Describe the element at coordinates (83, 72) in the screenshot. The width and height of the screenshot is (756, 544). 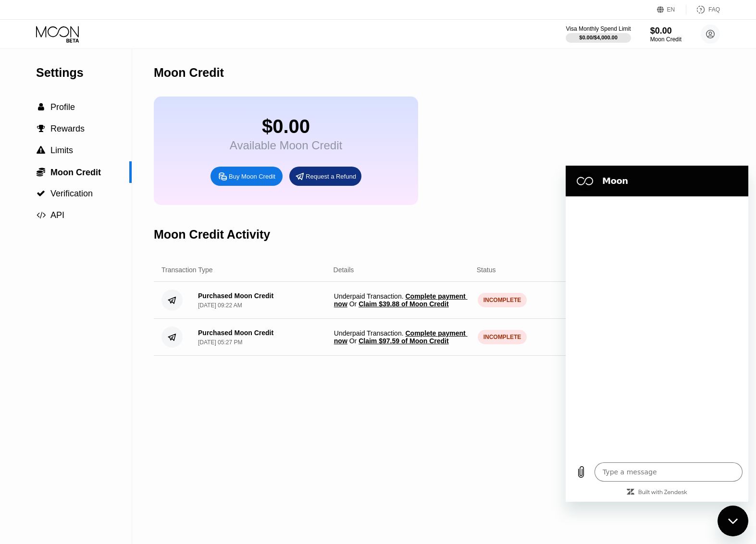
I see `div: Settings` at that location.